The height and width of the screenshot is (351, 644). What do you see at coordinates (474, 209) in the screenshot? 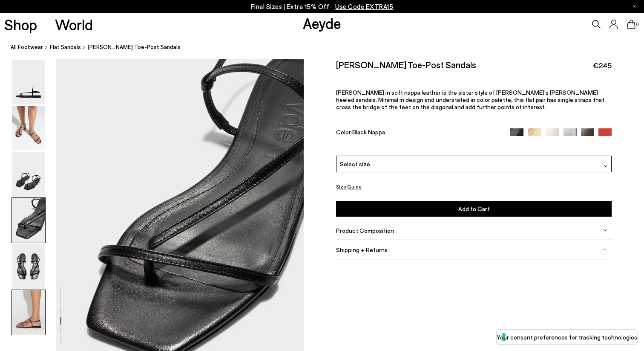
I see `span: Add to Cart` at bounding box center [474, 209].